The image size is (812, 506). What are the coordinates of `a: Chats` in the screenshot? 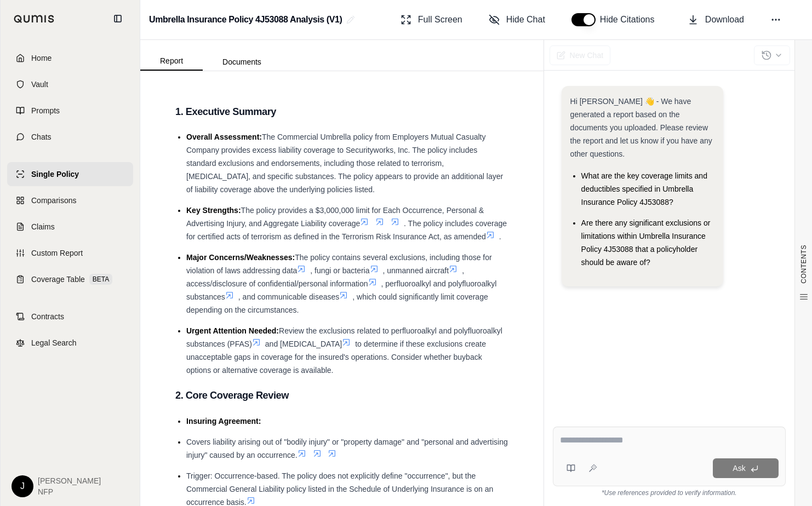 It's located at (70, 137).